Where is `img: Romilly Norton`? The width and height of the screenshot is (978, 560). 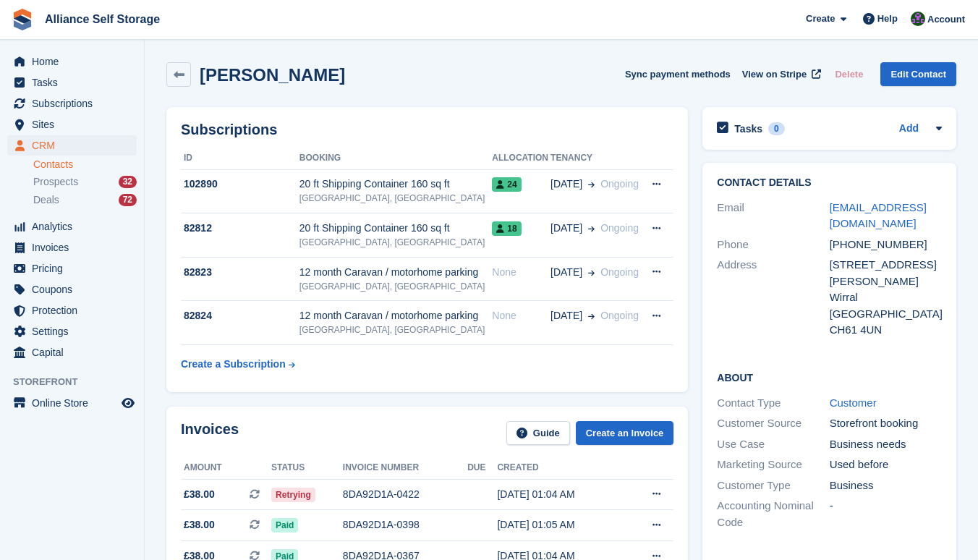 img: Romilly Norton is located at coordinates (918, 19).